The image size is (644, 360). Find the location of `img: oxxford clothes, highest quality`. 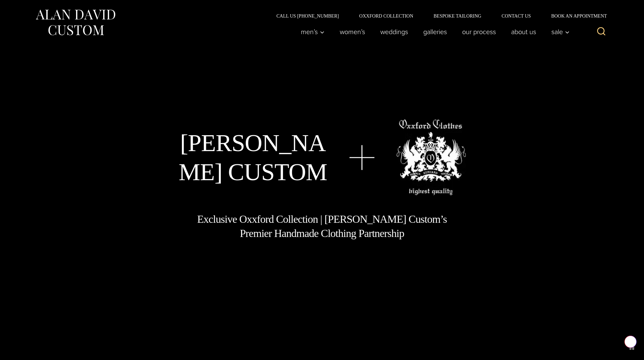

img: oxxford clothes, highest quality is located at coordinates (431, 157).